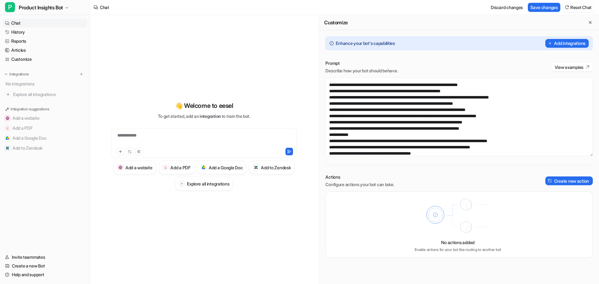 This screenshot has height=284, width=599. Describe the element at coordinates (204, 106) in the screenshot. I see `p: 👋 Welcome to eesel` at that location.